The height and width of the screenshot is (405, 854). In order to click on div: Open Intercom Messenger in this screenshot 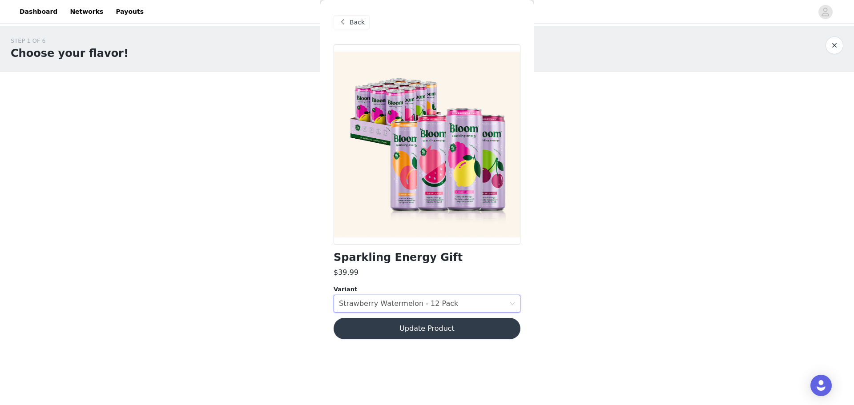, I will do `click(821, 386)`.